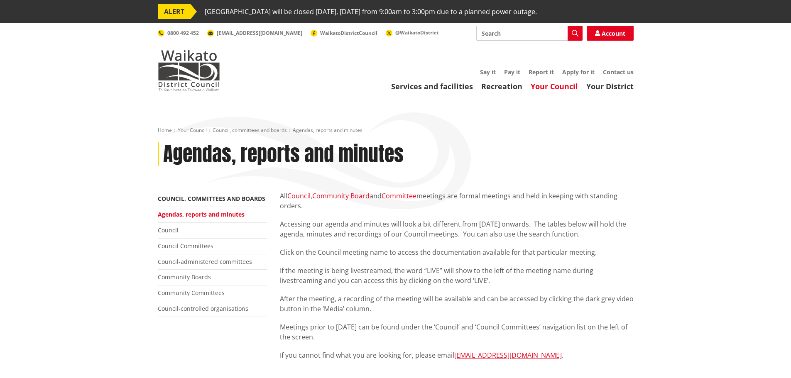 The image size is (791, 378). Describe the element at coordinates (178, 33) in the screenshot. I see `a: 0800 492 452` at that location.